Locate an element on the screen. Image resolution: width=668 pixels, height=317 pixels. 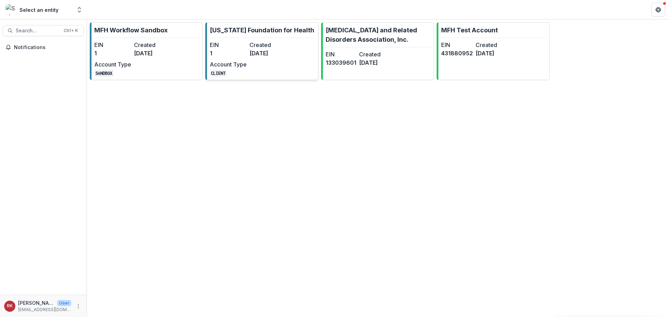
dd: 133039601 is located at coordinates (341, 63).